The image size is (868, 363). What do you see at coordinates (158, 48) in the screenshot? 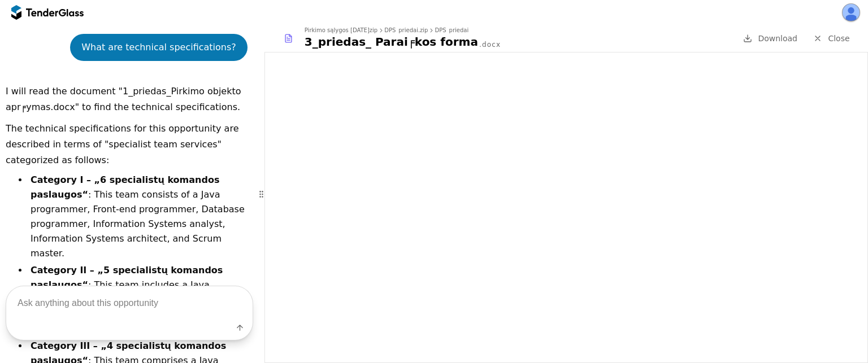
I see `div: What are technical specifications?` at bounding box center [158, 48].